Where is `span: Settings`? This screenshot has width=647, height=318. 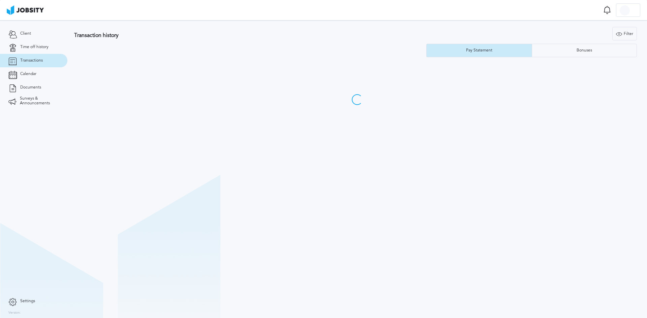 span: Settings is located at coordinates (28, 302).